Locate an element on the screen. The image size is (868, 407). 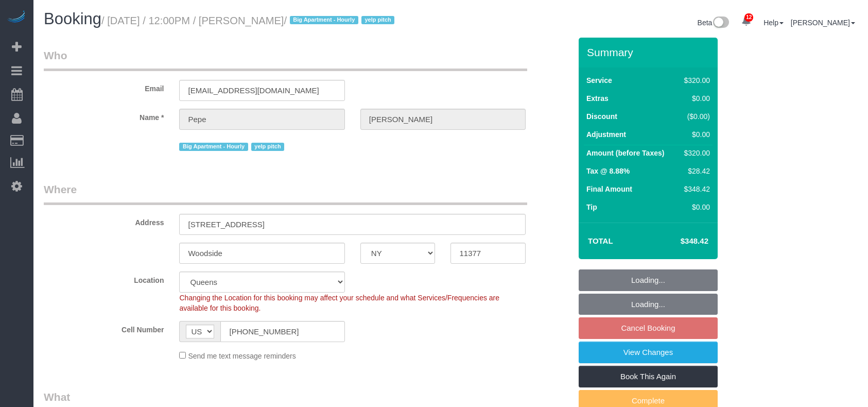
label: Adjustment is located at coordinates (606, 134).